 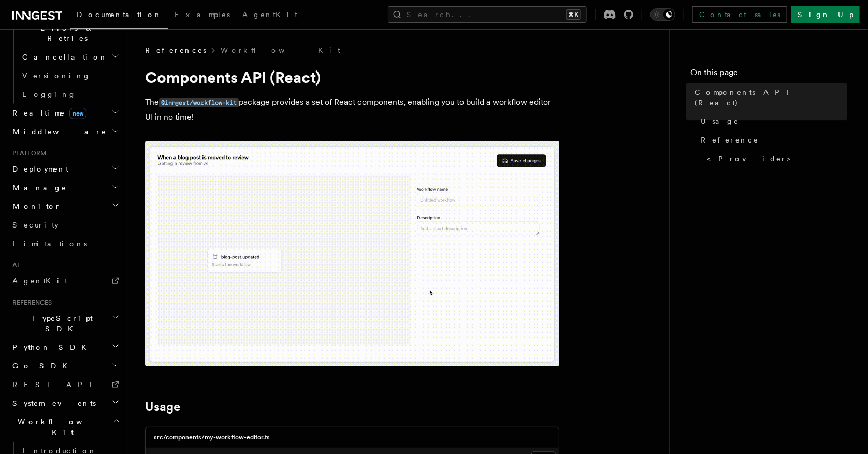 I want to click on img: workflow-kit-announcement-video-loop.gif, so click(x=352, y=253).